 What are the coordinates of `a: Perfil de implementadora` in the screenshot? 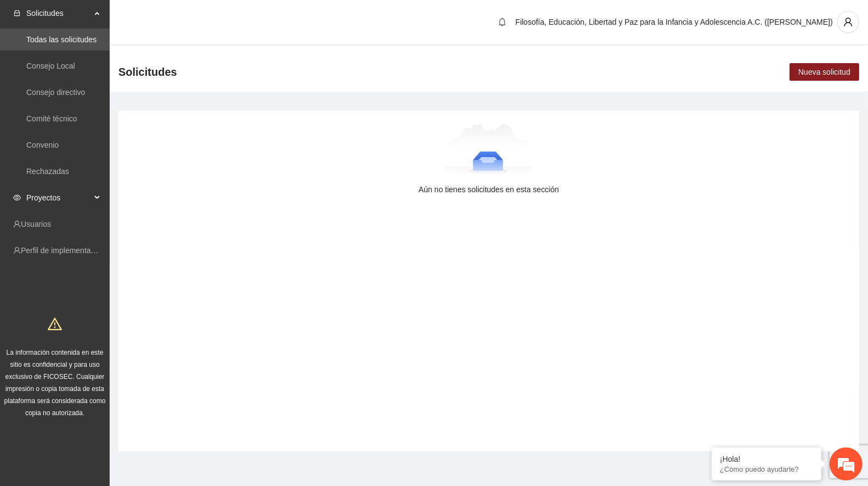 It's located at (63, 250).